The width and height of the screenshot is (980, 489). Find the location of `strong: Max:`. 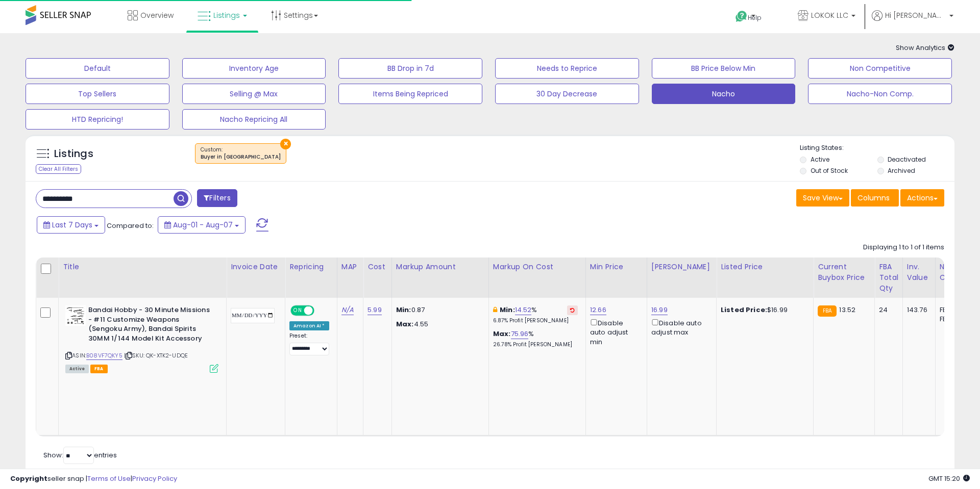

strong: Max: is located at coordinates (405, 324).